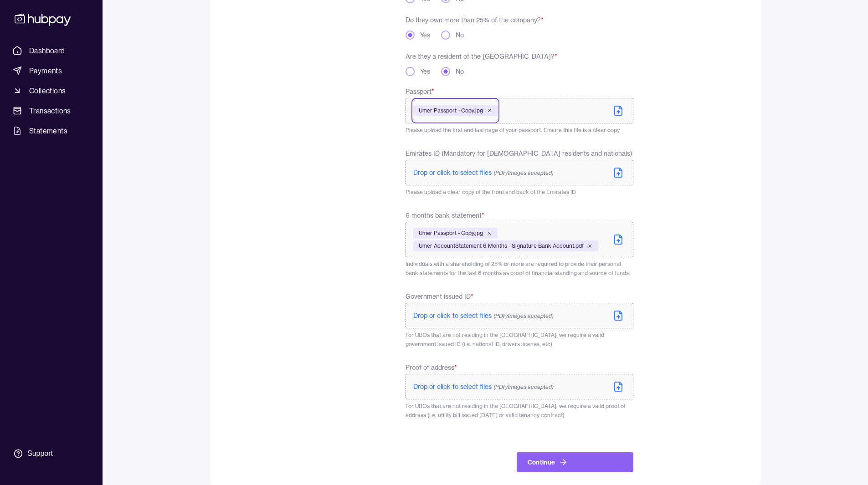 This screenshot has width=868, height=485. Describe the element at coordinates (50, 111) in the screenshot. I see `span: Transactions` at that location.